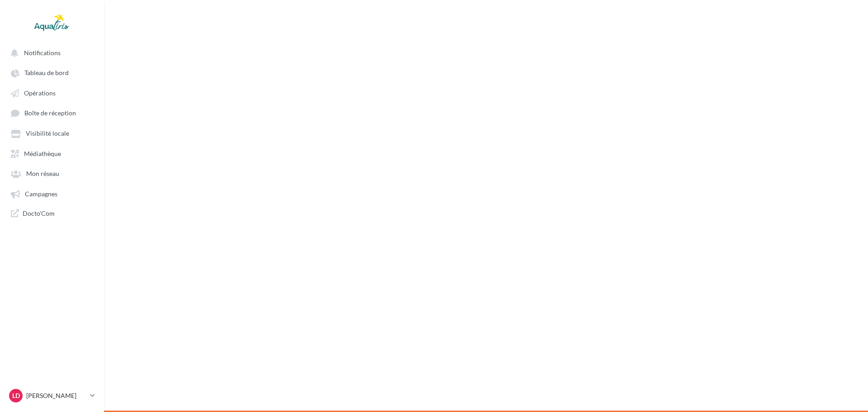 The width and height of the screenshot is (868, 412). What do you see at coordinates (52, 73) in the screenshot?
I see `a: Tableau de bord` at bounding box center [52, 73].